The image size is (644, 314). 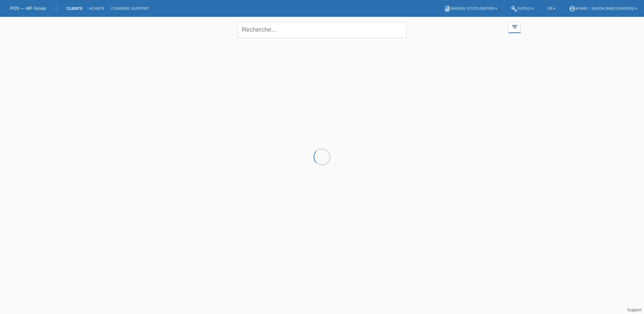 I want to click on i: build, so click(x=514, y=9).